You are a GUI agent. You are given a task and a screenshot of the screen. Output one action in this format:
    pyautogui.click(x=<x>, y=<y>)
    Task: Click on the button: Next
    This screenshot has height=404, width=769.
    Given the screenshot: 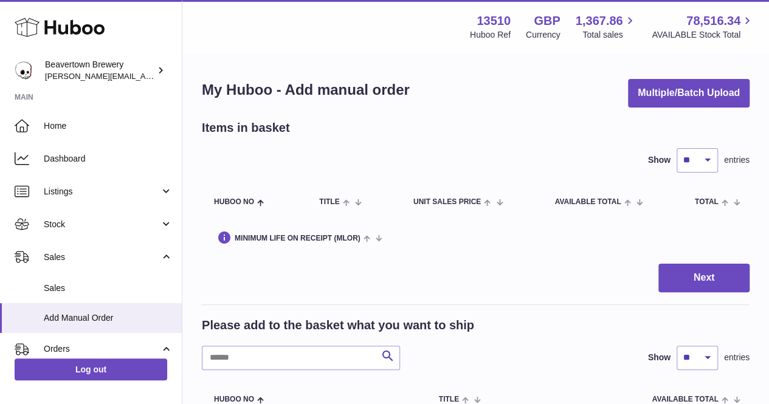 What is the action you would take?
    pyautogui.click(x=704, y=278)
    